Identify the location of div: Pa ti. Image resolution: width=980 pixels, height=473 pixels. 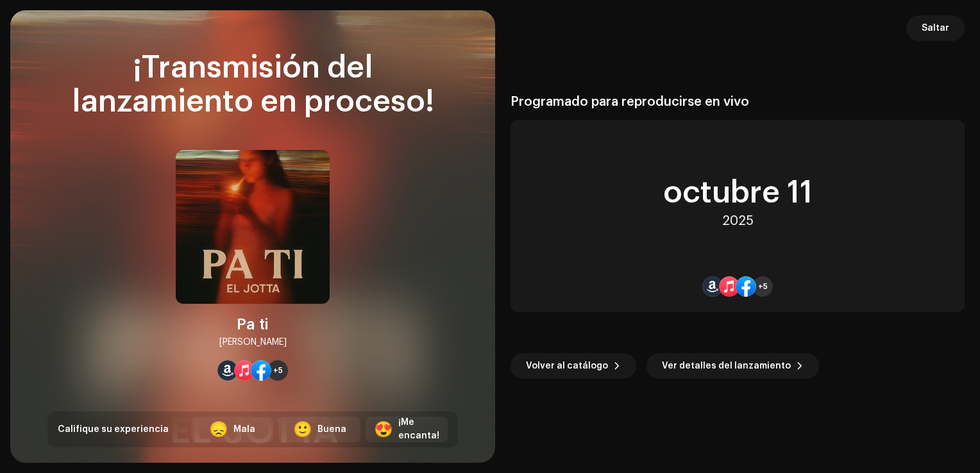
(253, 324).